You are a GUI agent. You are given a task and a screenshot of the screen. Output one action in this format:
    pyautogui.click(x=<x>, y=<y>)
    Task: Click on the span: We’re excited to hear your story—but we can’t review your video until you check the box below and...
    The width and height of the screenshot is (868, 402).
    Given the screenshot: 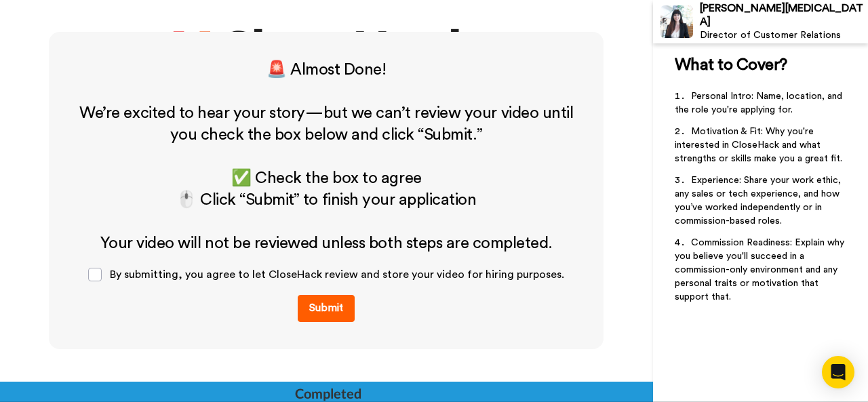 What is the action you would take?
    pyautogui.click(x=327, y=124)
    